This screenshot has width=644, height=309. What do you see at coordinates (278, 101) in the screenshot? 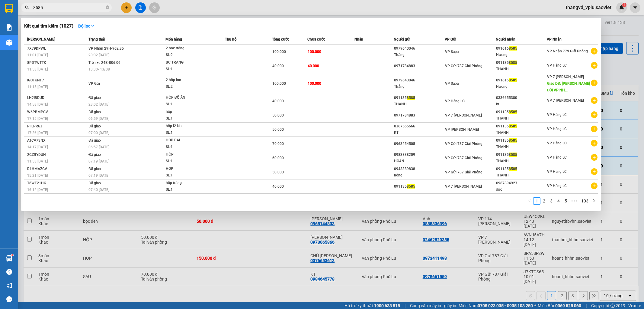
I see `span: 40.000` at bounding box center [278, 101].